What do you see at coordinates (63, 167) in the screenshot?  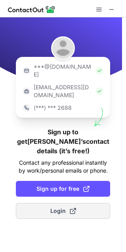 I see `p: Contact any professional instantly by work/personal emails or phone.` at bounding box center [63, 167].